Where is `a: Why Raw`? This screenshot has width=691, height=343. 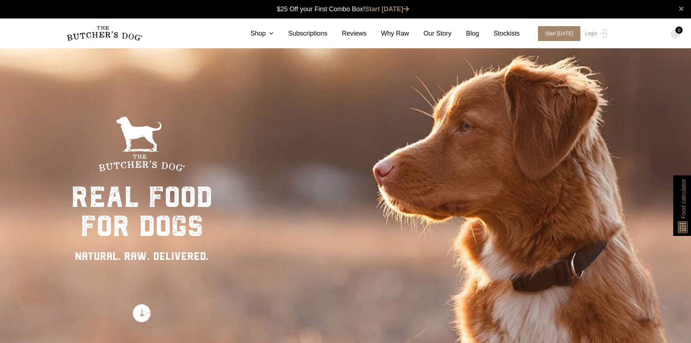
a: Why Raw is located at coordinates (388, 33).